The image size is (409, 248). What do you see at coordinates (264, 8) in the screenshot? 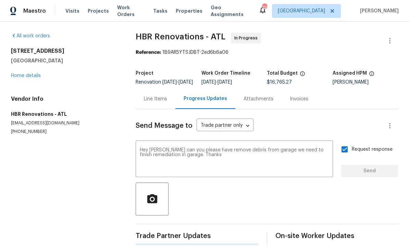
I see `div: 129` at bounding box center [264, 8].